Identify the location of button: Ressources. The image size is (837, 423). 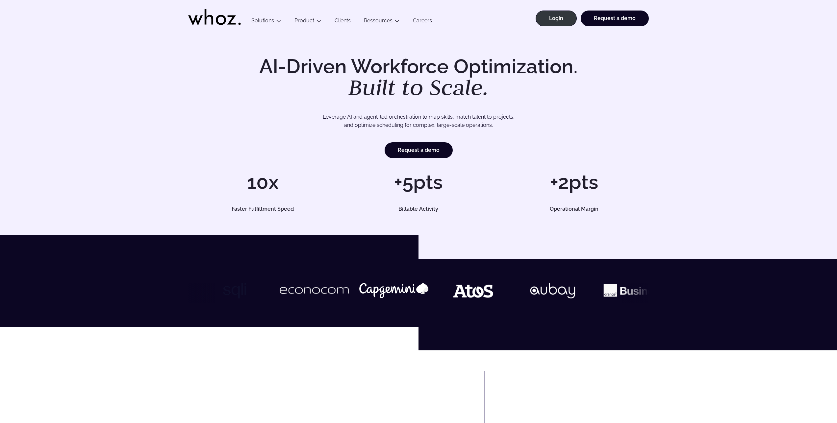
(382, 22).